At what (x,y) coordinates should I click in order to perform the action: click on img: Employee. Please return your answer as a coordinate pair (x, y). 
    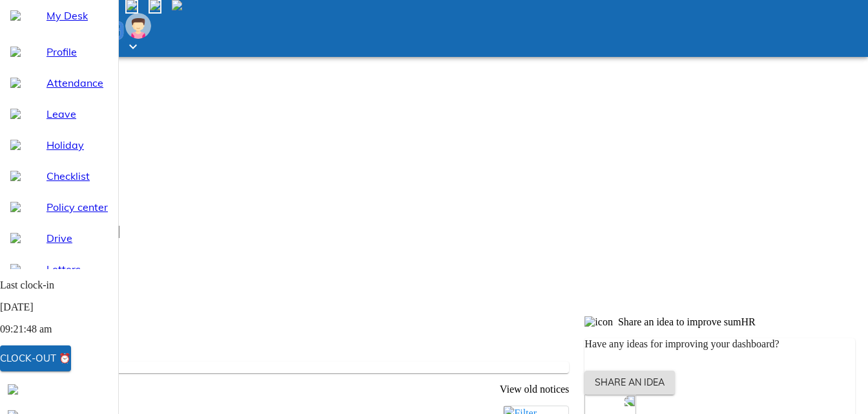
    Looking at the image, I should click on (139, 26).